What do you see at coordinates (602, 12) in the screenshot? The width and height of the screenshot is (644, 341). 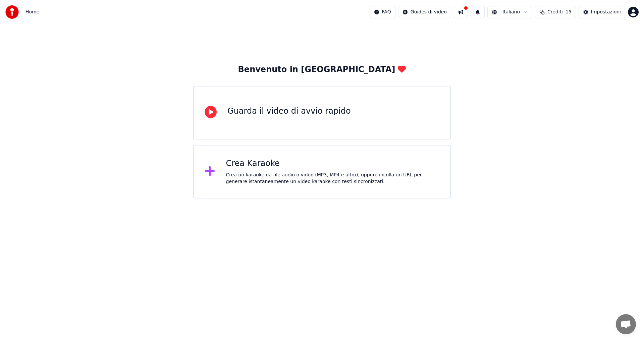 I see `button: Impostazioni` at bounding box center [602, 12].